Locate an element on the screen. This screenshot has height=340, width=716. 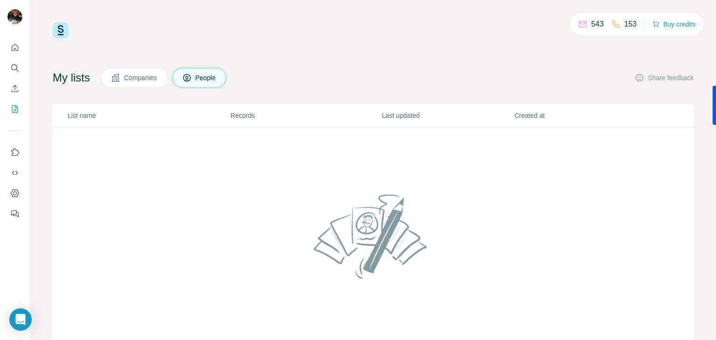
span: Companies is located at coordinates (141, 78).